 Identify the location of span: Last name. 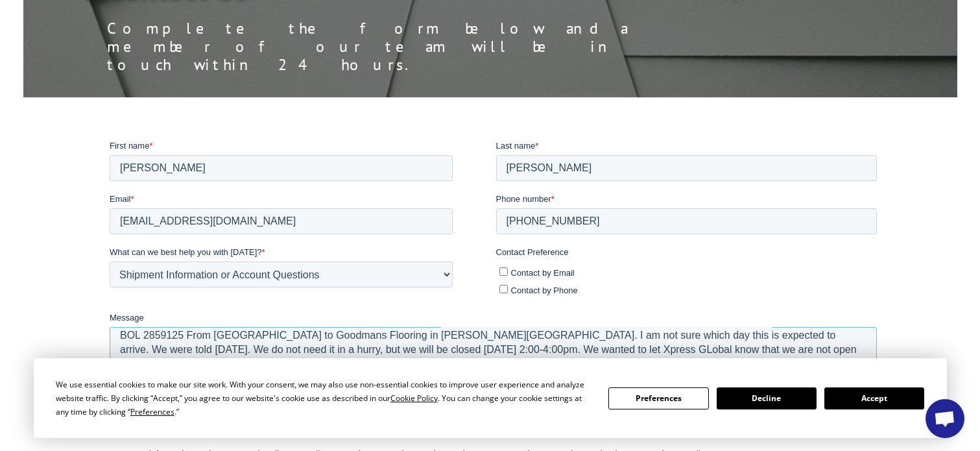
(406, 6).